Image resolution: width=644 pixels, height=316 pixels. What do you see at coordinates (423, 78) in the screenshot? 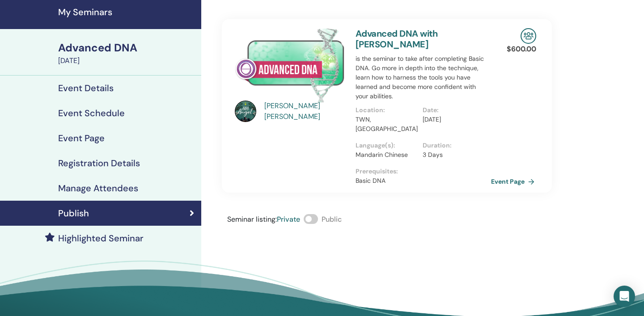
I see `p: is the seminar to take after completing Basic DNA. Go more in depth into the technique, learn how...` at bounding box center [423, 78].